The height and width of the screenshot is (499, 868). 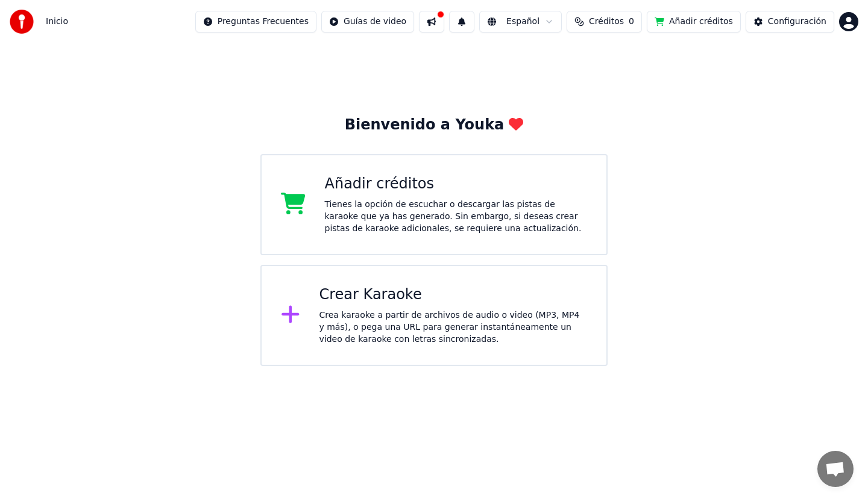 What do you see at coordinates (631, 22) in the screenshot?
I see `span: 0` at bounding box center [631, 22].